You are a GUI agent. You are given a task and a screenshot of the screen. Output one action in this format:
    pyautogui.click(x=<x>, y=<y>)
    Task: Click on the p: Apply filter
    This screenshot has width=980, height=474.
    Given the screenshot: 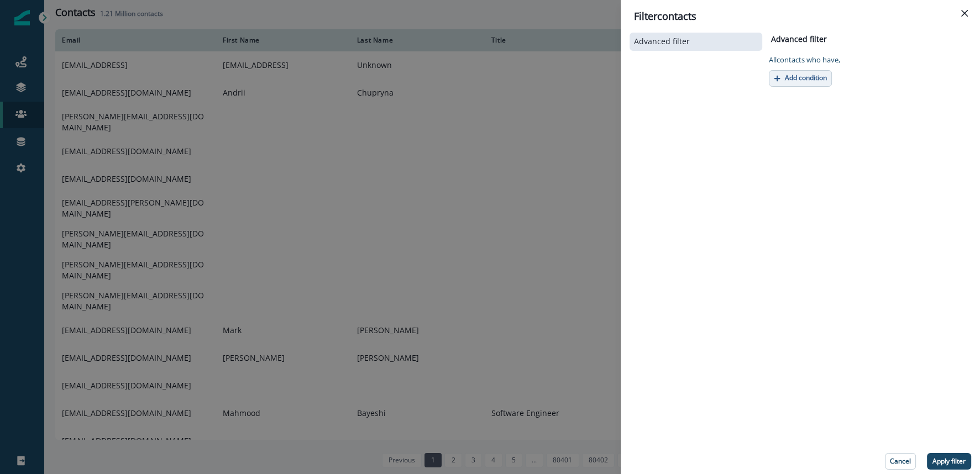 What is the action you would take?
    pyautogui.click(x=949, y=462)
    